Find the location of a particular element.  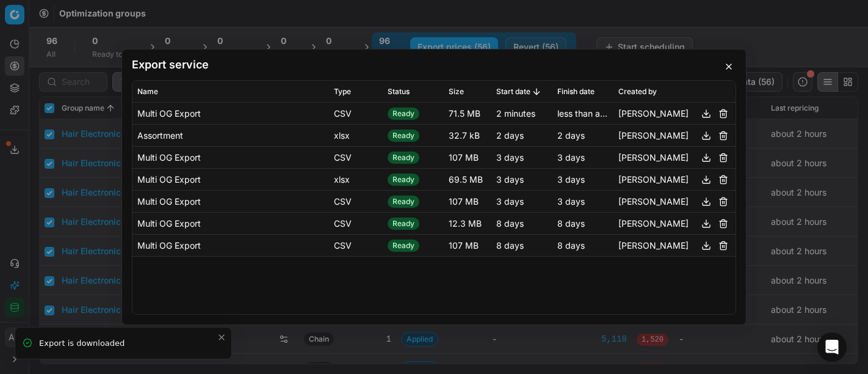

h2: Export service is located at coordinates (434, 65).